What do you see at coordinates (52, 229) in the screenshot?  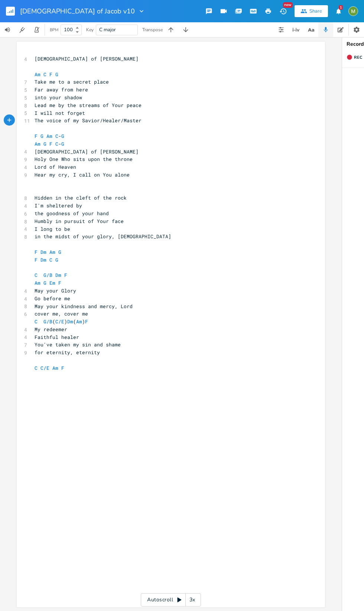 I see `span: I long to be` at bounding box center [52, 229].